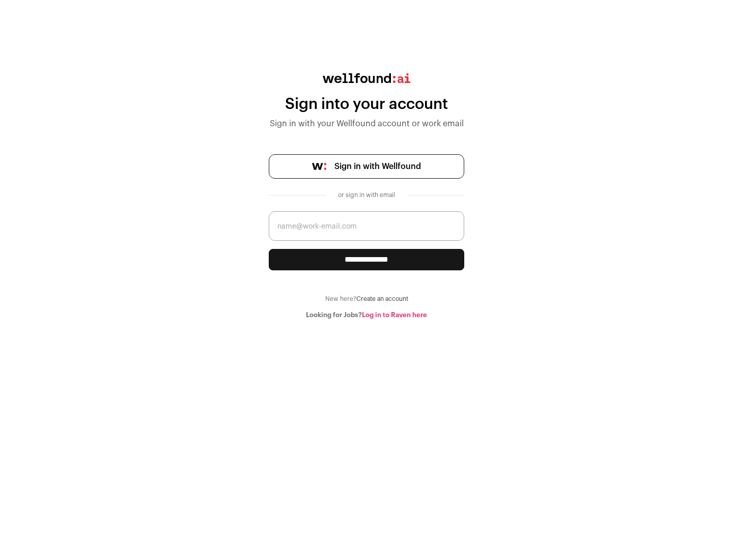  I want to click on img: wellfound-symbol-flush-black-fb3c872781a75f747ccb3a119075da62bfe97bd399995f84a933054e44a575c4.png, so click(319, 166).